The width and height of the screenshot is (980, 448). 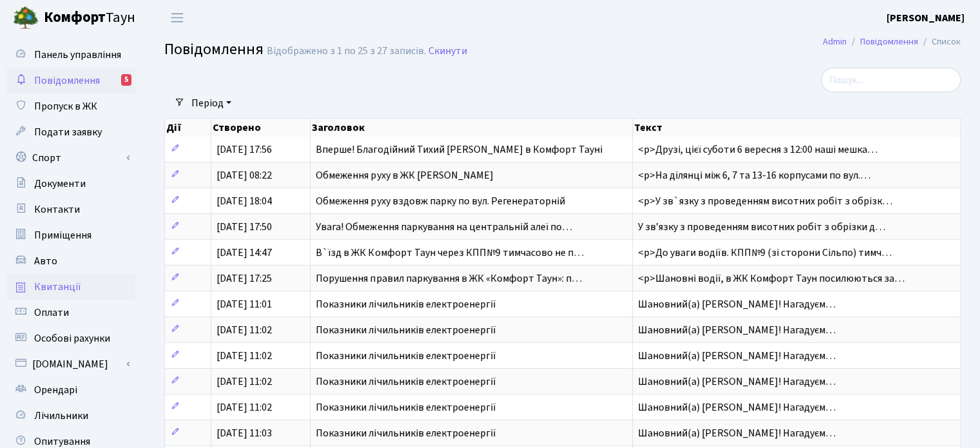 What do you see at coordinates (72, 339) in the screenshot?
I see `span: Особові рахунки` at bounding box center [72, 339].